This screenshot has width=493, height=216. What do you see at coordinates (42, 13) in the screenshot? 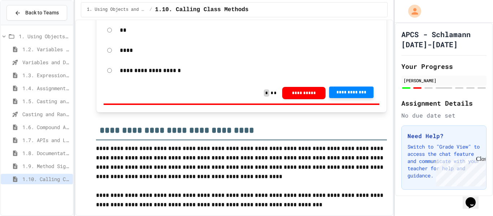
I see `span: Back to Teams` at bounding box center [42, 13].